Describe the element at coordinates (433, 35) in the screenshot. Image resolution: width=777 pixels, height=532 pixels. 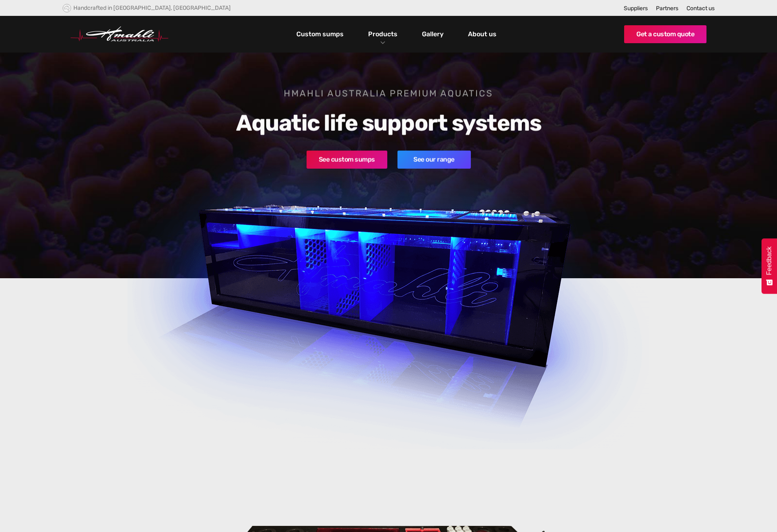
I see `a: Gallery` at that location.